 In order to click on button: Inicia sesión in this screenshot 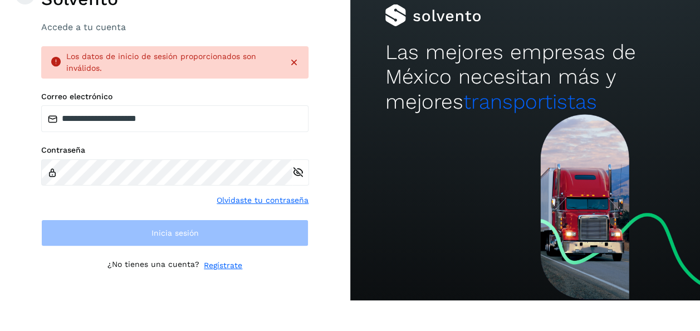, I will do `click(175, 233)`.